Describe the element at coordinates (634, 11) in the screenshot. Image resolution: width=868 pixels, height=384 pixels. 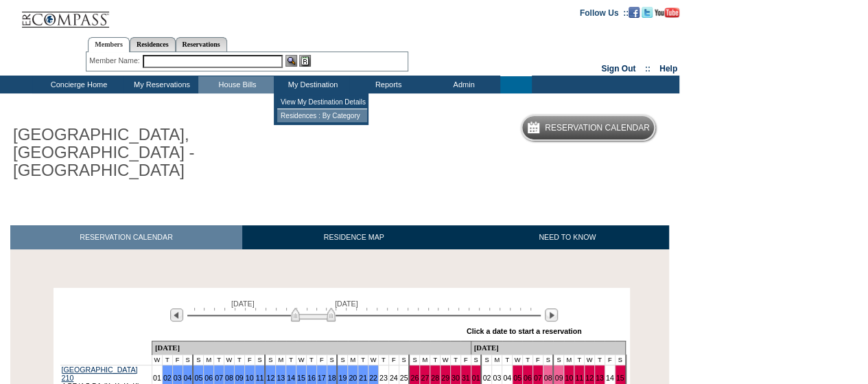
I see `a: Become our fan on Facebook` at that location.